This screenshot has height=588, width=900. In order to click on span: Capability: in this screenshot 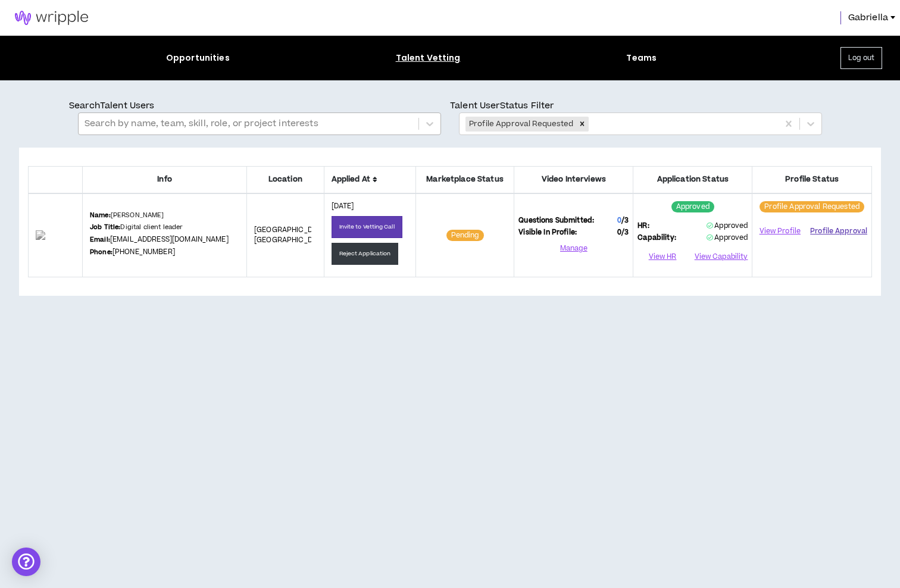, I will do `click(657, 238)`.